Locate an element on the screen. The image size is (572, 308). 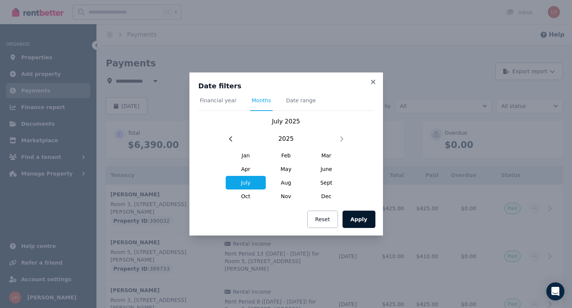
span: Dec is located at coordinates (326, 196).